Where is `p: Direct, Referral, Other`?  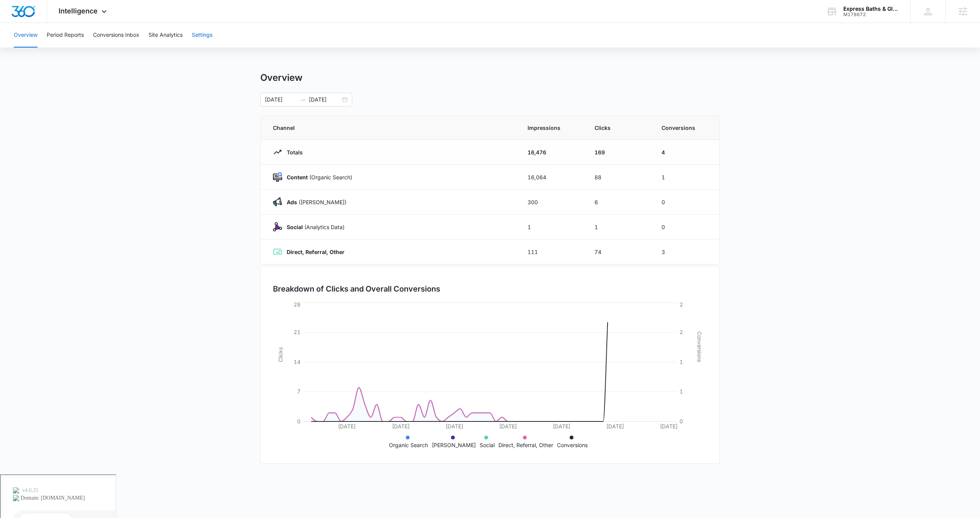
p: Direct, Referral, Other is located at coordinates (525, 445).